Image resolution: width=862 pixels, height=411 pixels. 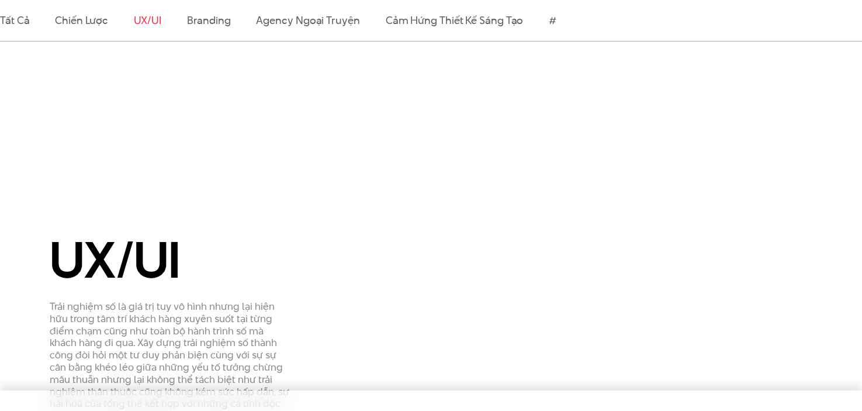 I want to click on a: UX/UI, so click(x=148, y=20).